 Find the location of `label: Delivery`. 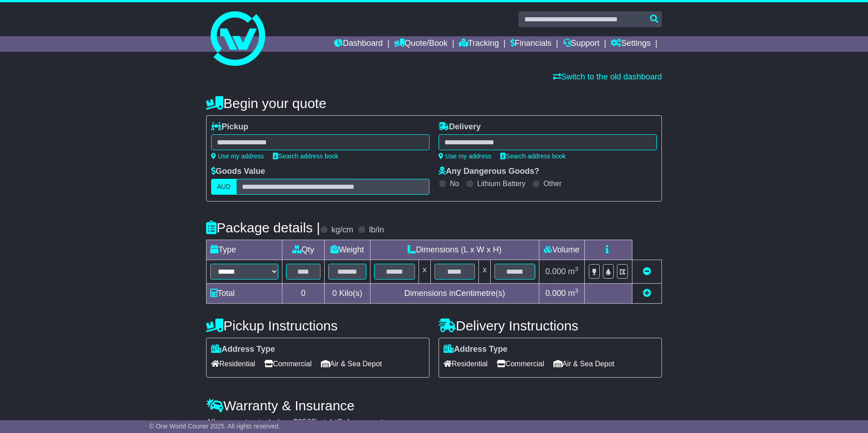

label: Delivery is located at coordinates (459, 127).